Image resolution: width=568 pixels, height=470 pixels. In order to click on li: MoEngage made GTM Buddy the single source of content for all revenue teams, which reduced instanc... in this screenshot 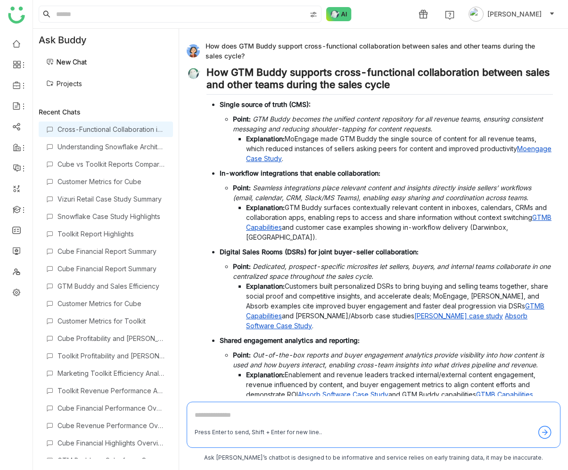, I will do `click(399, 148)`.